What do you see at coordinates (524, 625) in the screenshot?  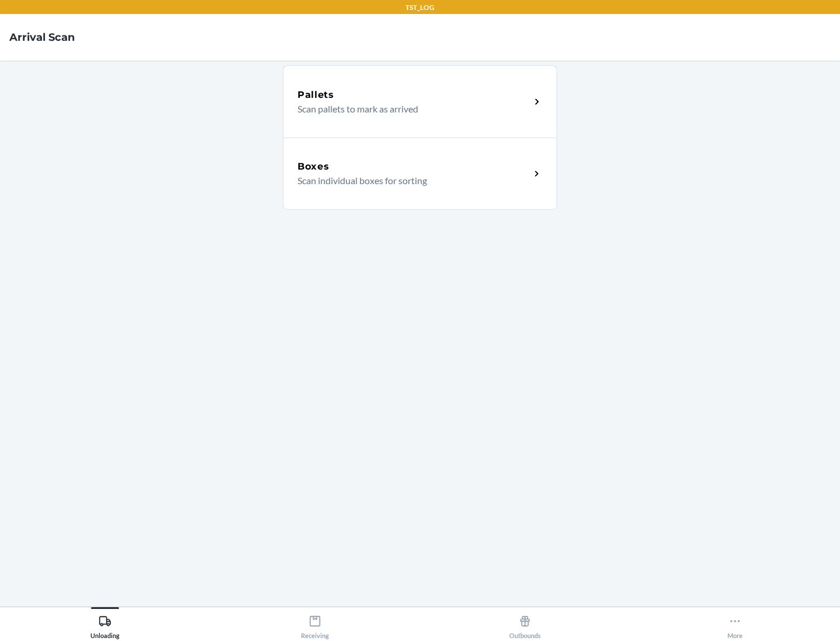 I see `div: Outbounds` at bounding box center [524, 625].